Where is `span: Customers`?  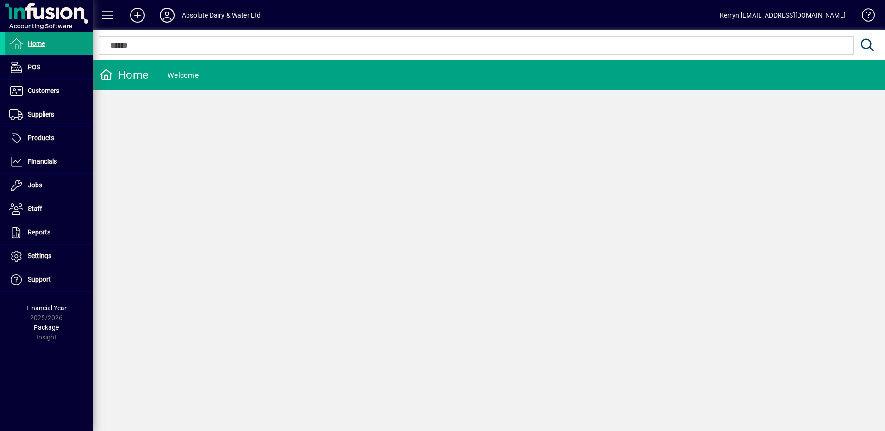
span: Customers is located at coordinates (44, 91).